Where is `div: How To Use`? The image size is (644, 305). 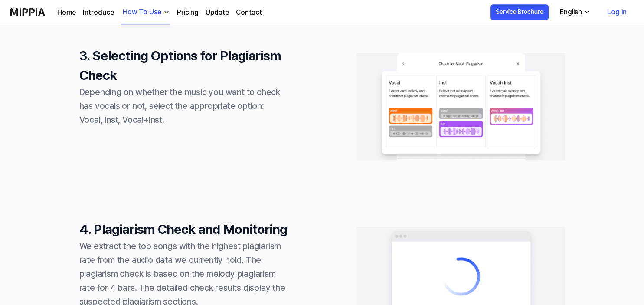
div: How To Use is located at coordinates (141, 12).